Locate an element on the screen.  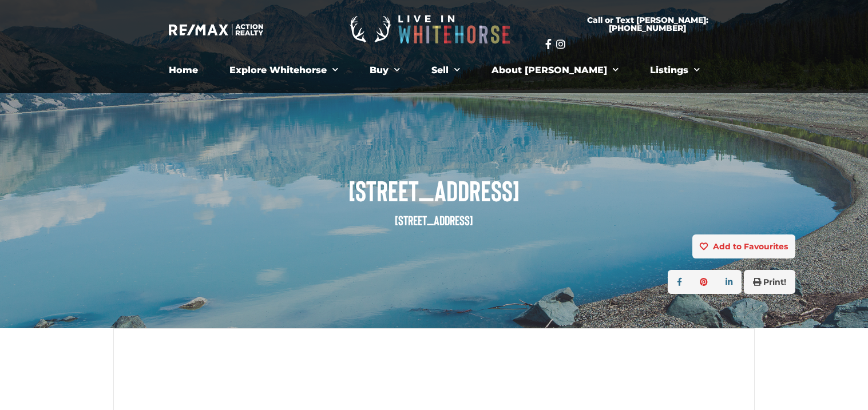
nav: Menu is located at coordinates (434, 70).